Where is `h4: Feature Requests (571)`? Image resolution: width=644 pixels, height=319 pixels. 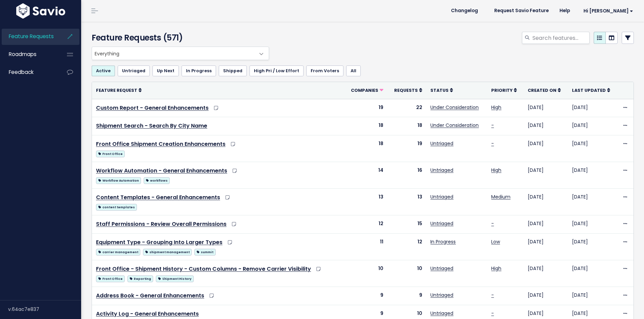
h4: Feature Requests (571) is located at coordinates (178, 38).